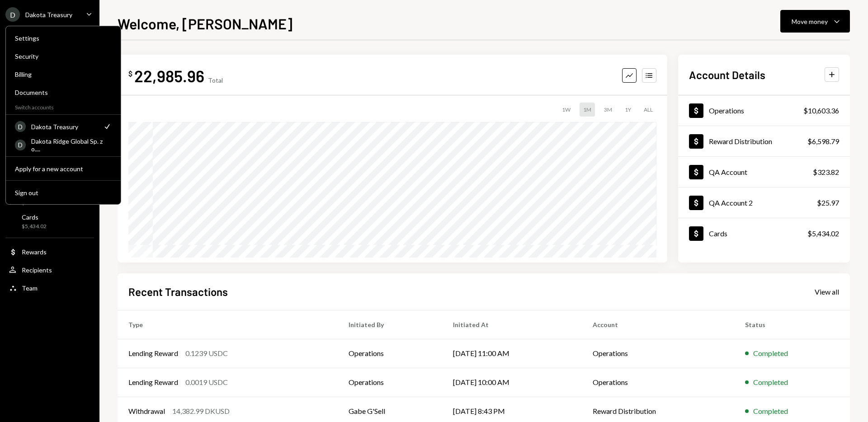  I want to click on div: QA Account, so click(728, 172).